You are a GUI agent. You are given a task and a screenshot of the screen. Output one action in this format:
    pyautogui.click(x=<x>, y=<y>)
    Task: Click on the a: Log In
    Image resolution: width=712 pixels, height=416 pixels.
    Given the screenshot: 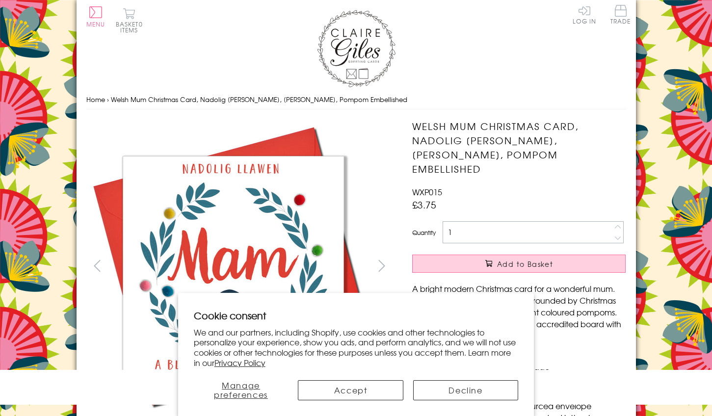 What is the action you would take?
    pyautogui.click(x=585, y=14)
    